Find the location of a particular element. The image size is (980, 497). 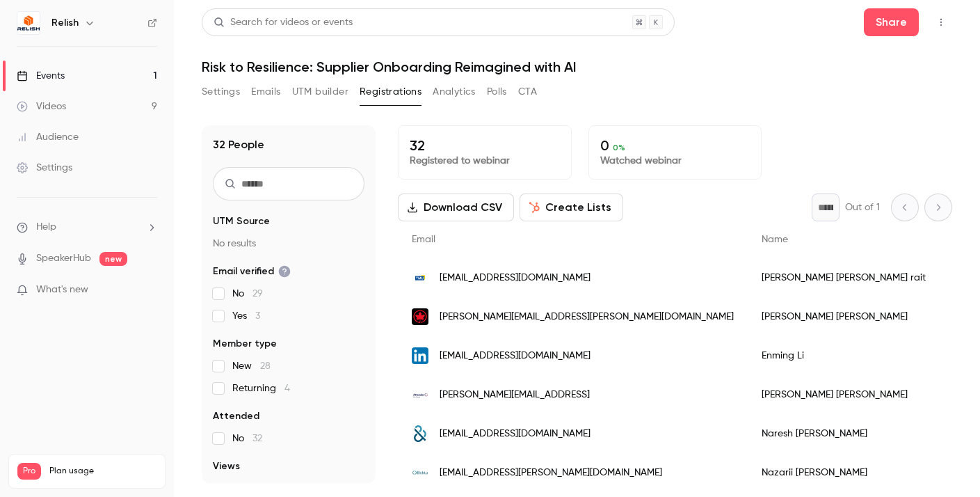

span: 0 % is located at coordinates (619, 147).